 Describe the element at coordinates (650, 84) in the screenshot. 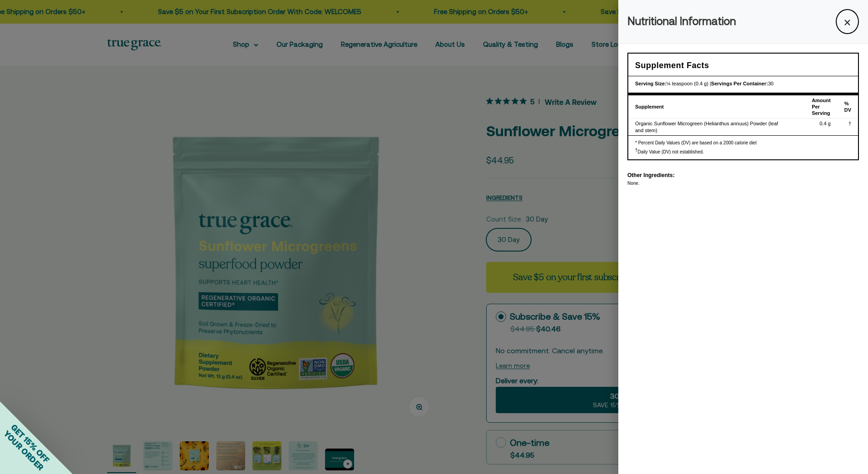

I see `strong: Serving Size:` at that location.